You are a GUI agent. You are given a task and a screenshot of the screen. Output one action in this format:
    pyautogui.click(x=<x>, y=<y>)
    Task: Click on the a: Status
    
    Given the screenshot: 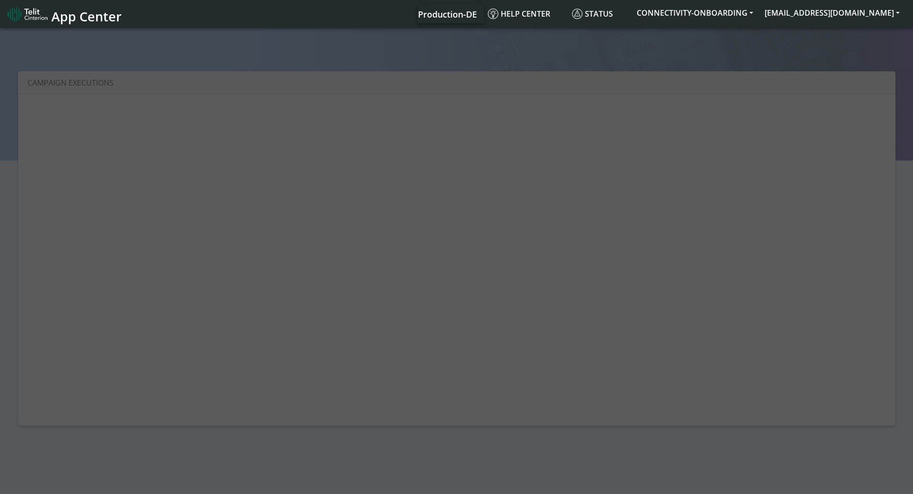 What is the action you would take?
    pyautogui.click(x=600, y=14)
    